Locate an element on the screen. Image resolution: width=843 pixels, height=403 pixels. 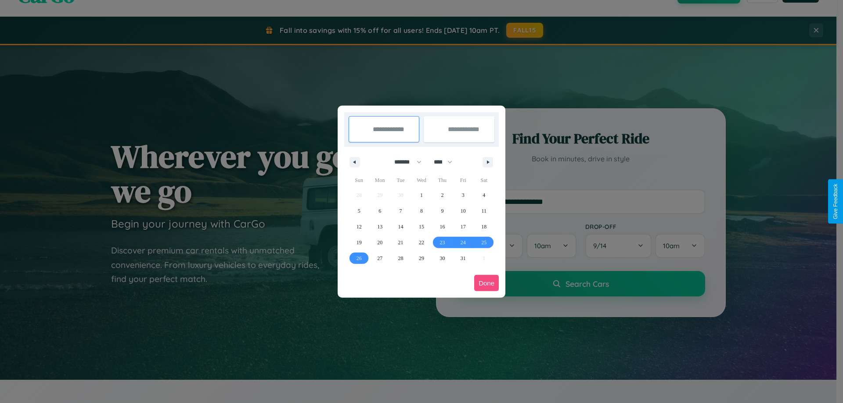
span: 20 is located at coordinates (380, 243).